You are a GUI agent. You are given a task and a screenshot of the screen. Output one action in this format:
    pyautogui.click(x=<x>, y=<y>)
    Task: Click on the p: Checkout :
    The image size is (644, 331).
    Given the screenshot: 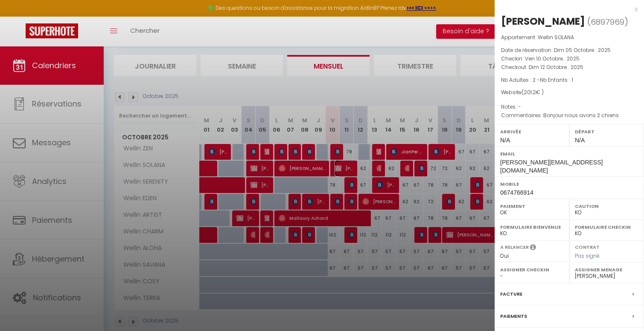 What is the action you would take?
    pyautogui.click(x=569, y=67)
    